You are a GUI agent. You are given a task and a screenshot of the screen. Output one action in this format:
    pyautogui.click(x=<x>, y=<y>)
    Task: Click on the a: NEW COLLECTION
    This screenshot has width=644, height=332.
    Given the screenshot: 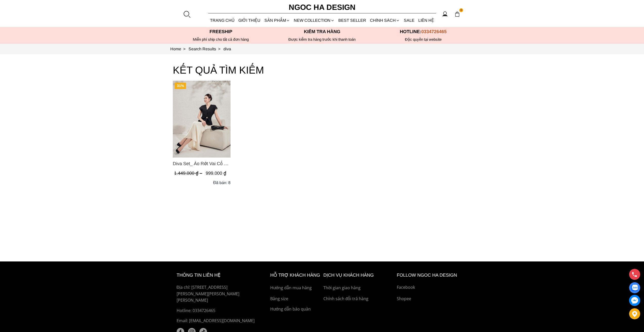 What is the action you would take?
    pyautogui.click(x=314, y=20)
    